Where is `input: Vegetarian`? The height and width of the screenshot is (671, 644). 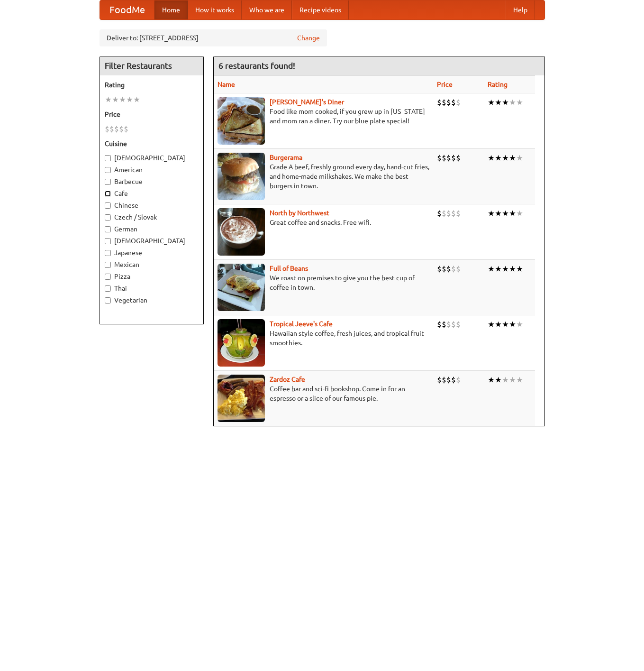 input: Vegetarian is located at coordinates (107, 300).